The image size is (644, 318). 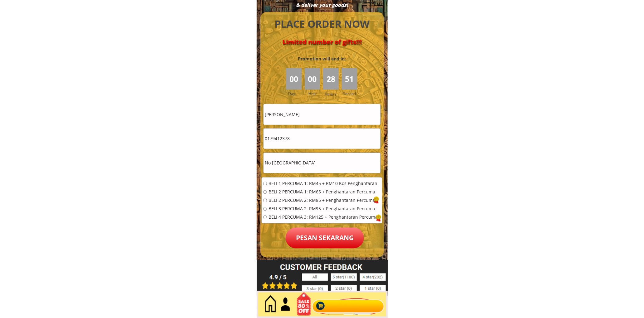 What do you see at coordinates (322, 114) in the screenshot?
I see `input: Nama` at bounding box center [322, 114].